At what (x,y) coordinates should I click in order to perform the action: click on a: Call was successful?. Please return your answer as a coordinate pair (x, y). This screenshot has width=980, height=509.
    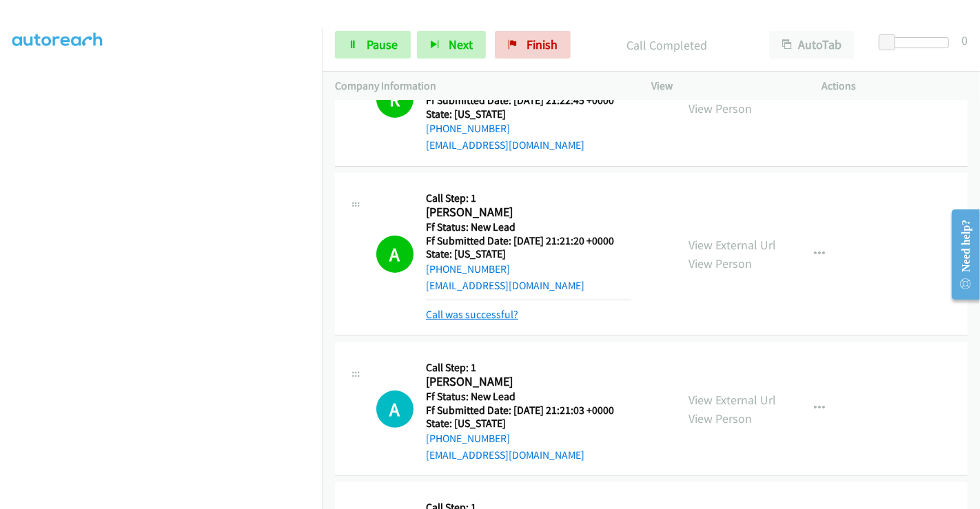
    Looking at the image, I should click on (472, 314).